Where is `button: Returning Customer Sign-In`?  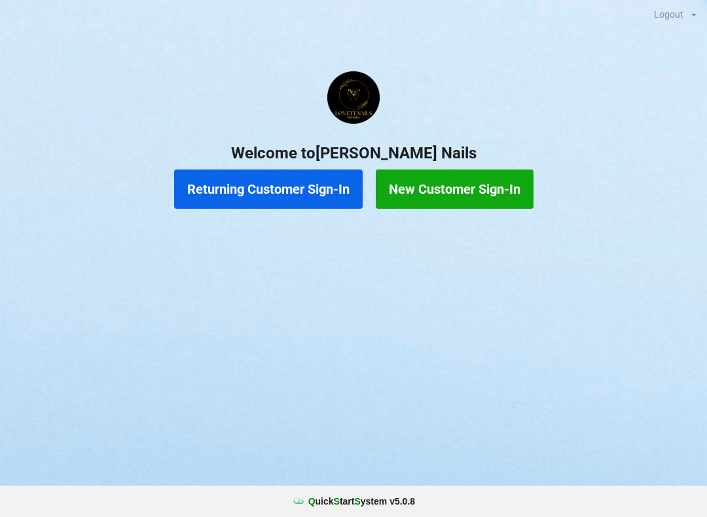 button: Returning Customer Sign-In is located at coordinates (268, 189).